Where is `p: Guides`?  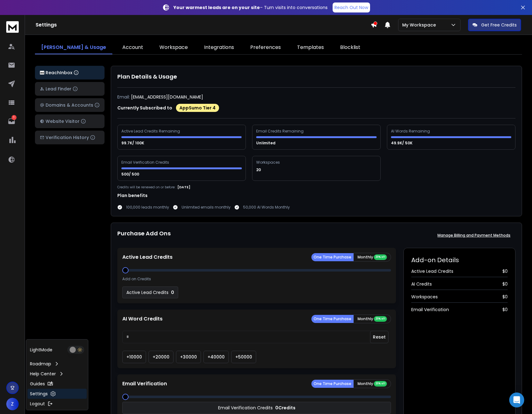 p: Guides is located at coordinates (38, 384).